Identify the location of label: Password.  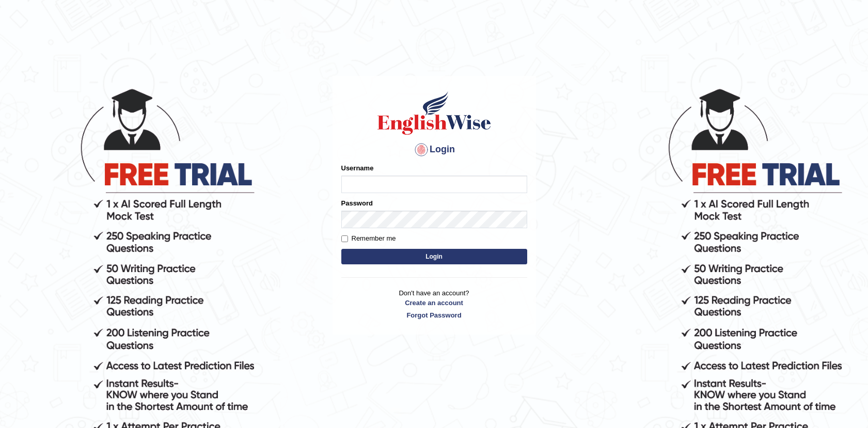
(357, 203).